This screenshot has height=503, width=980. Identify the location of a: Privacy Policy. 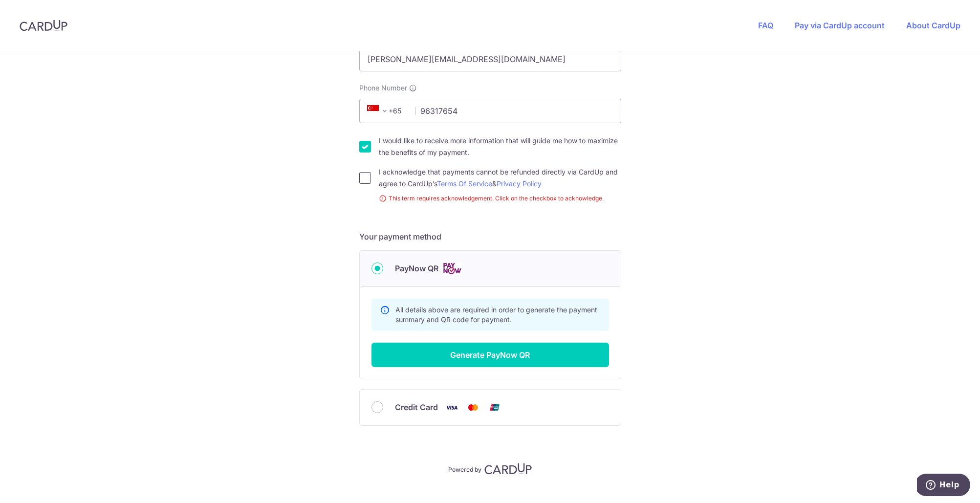
(519, 184).